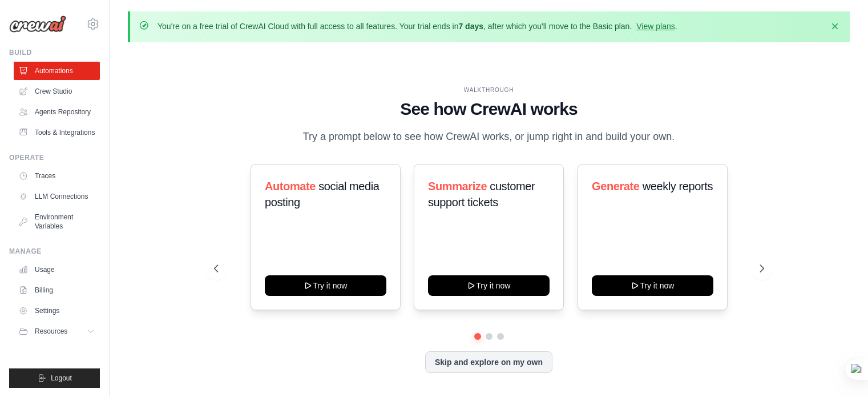  I want to click on a: LLM Connections, so click(57, 196).